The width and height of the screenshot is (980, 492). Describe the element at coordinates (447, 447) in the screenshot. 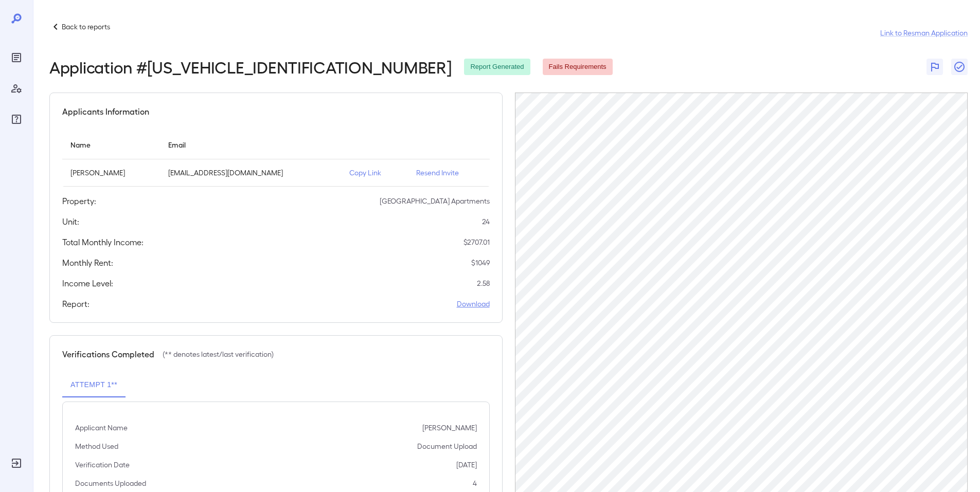

I see `p: Document Upload` at that location.